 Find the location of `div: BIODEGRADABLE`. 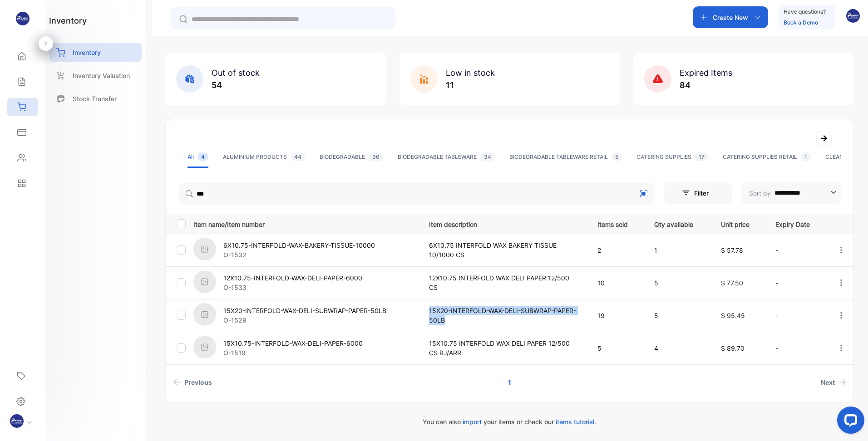

div: BIODEGRADABLE is located at coordinates (351, 157).